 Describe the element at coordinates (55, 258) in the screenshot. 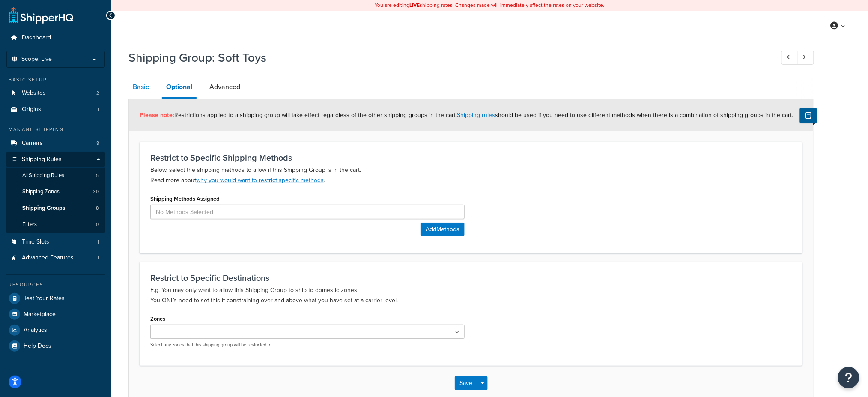

I see `a: Advanced Features1` at that location.